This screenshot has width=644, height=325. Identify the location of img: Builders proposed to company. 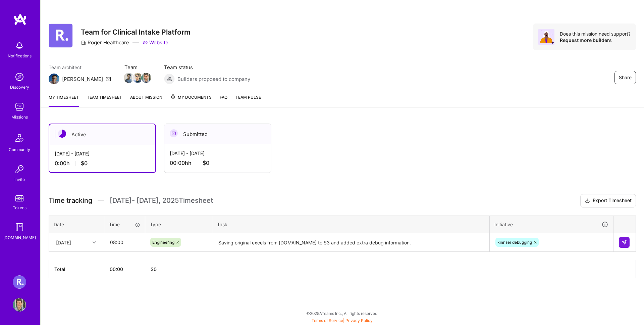
(169, 79).